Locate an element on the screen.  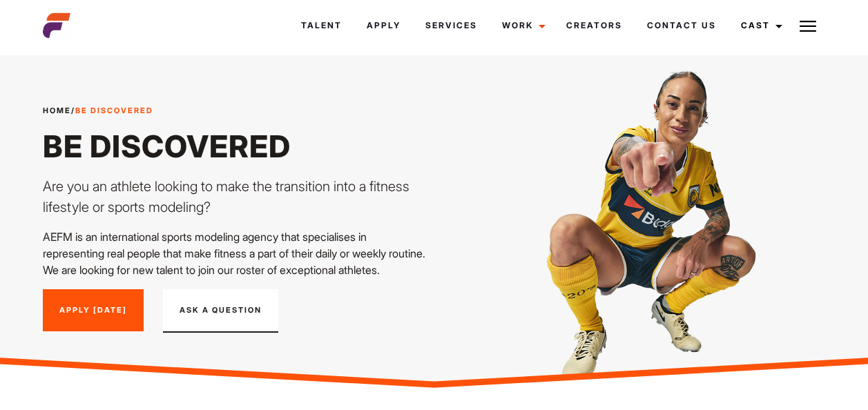
a: Talent is located at coordinates (321, 26).